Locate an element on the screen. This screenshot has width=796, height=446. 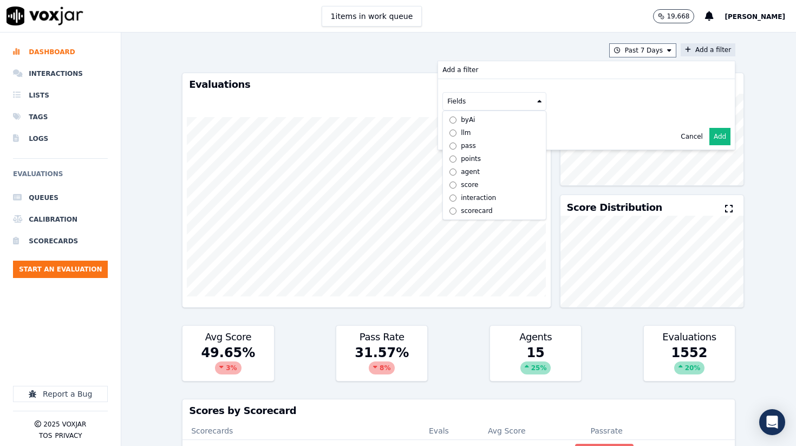
li: Calibration is located at coordinates (60, 219).